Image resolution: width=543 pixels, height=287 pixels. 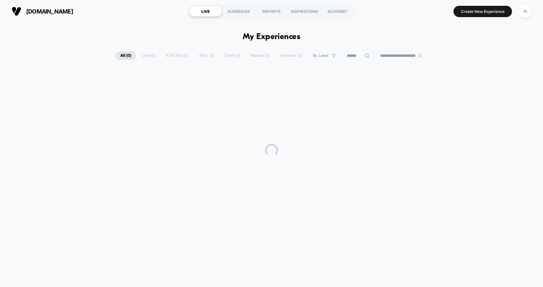 What do you see at coordinates (525, 11) in the screenshot?
I see `div: IR` at bounding box center [525, 11].